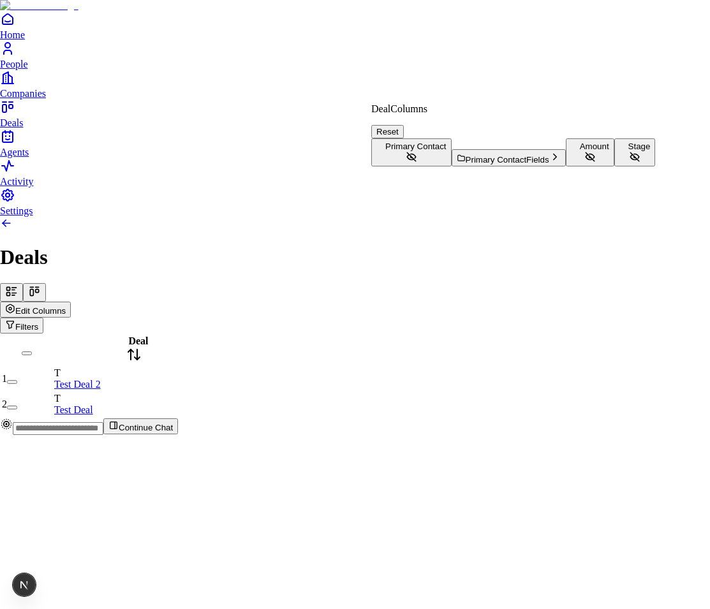 This screenshot has width=710, height=609. Describe the element at coordinates (635, 153) in the screenshot. I see `button: Stage` at that location.